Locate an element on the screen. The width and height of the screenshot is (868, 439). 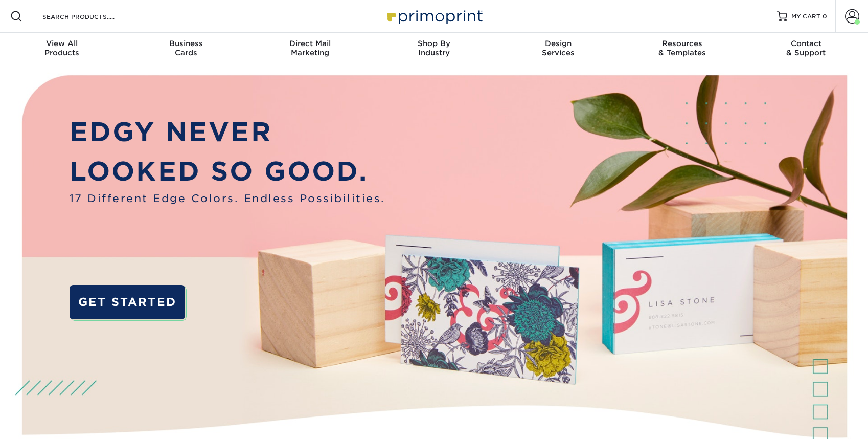
div: Services is located at coordinates (558, 48).